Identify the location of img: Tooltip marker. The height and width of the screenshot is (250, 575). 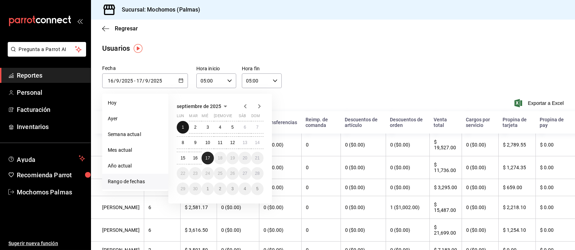
(138, 48).